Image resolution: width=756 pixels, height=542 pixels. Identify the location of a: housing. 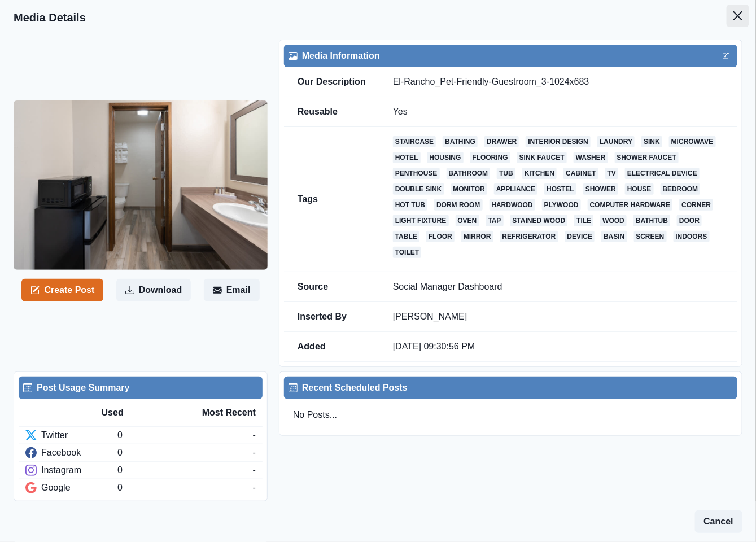
(446, 158).